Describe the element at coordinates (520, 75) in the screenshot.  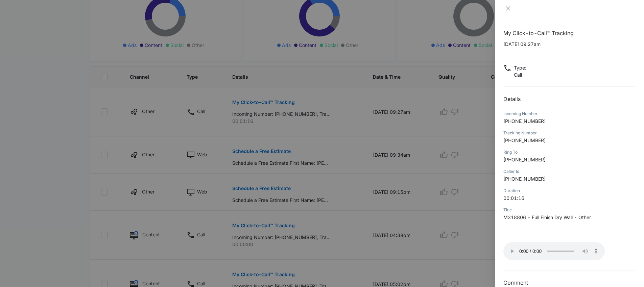
I see `p: Call` at that location.